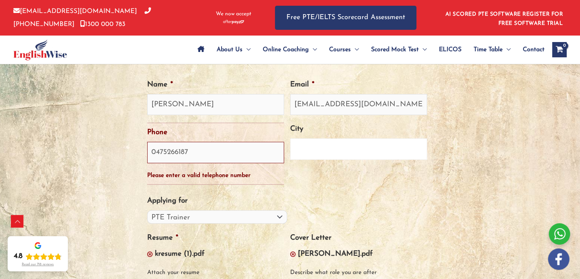 The width and height of the screenshot is (580, 279). What do you see at coordinates (450, 50) in the screenshot?
I see `span: ELICOS` at bounding box center [450, 50].